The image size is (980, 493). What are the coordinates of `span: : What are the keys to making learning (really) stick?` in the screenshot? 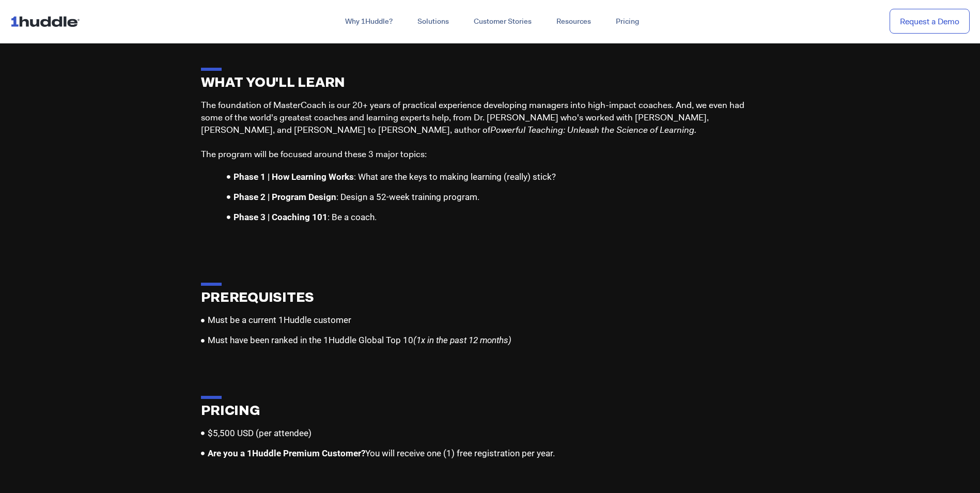 It's located at (393, 178).